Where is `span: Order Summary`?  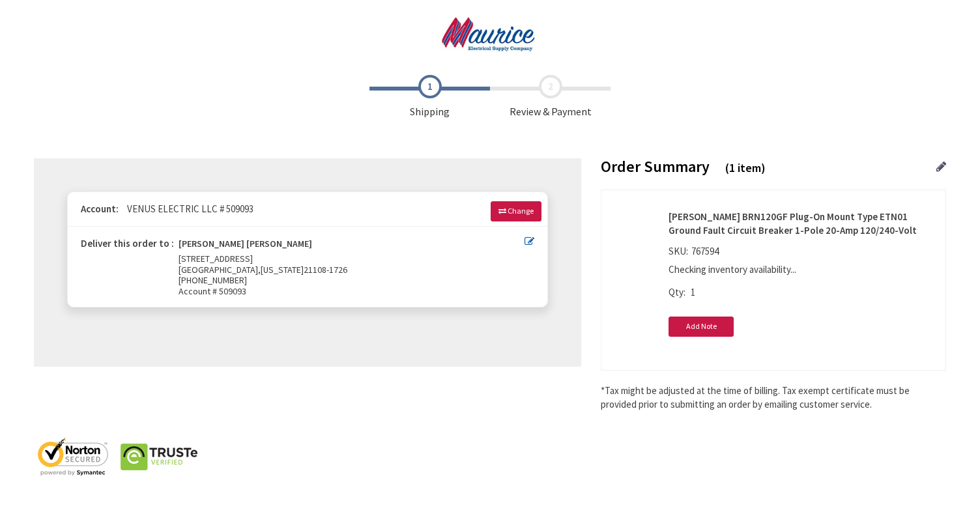 span: Order Summary is located at coordinates (655, 166).